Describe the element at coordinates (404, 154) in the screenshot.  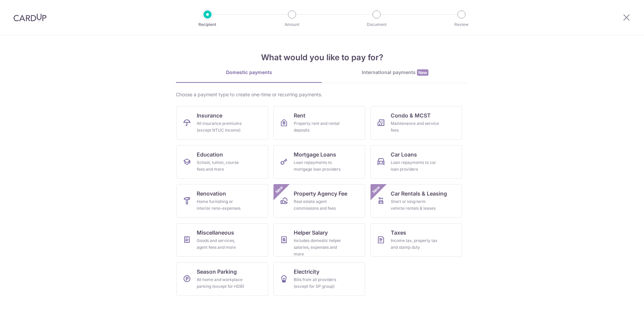
I see `span: Car Loans` at that location.